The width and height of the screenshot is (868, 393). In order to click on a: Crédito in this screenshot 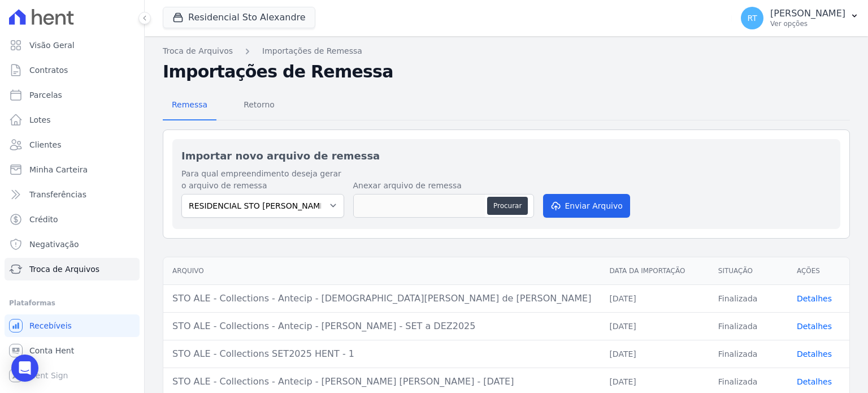, I will do `click(71, 219)`.